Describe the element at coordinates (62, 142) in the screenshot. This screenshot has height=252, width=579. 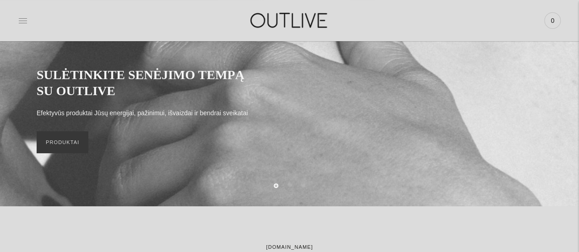
I see `a: PRODUKTAI` at that location.